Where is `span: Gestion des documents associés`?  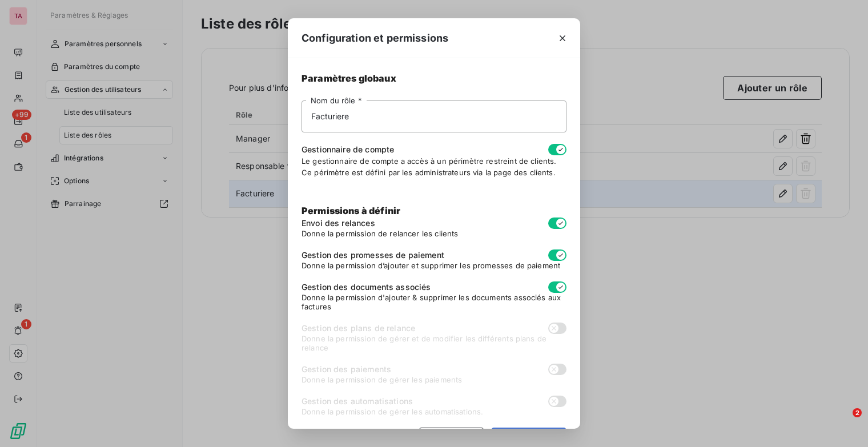 span: Gestion des documents associés is located at coordinates (366, 287).